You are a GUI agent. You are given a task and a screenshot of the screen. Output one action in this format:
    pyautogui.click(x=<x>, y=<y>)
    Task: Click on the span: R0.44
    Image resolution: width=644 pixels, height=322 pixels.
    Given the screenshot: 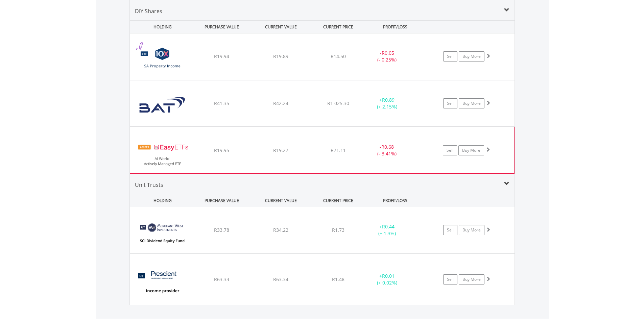 What is the action you would take?
    pyautogui.click(x=388, y=227)
    